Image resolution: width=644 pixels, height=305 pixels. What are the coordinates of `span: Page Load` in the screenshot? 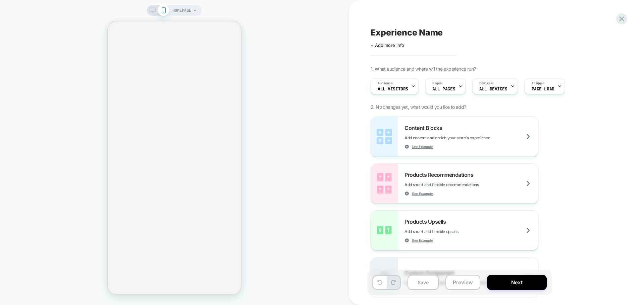 It's located at (543, 89).